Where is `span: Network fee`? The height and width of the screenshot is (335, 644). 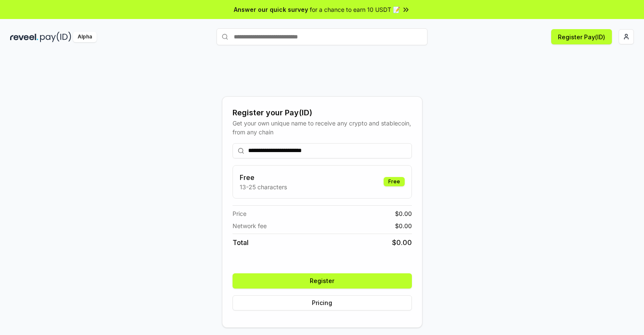 span: Network fee is located at coordinates (249, 225).